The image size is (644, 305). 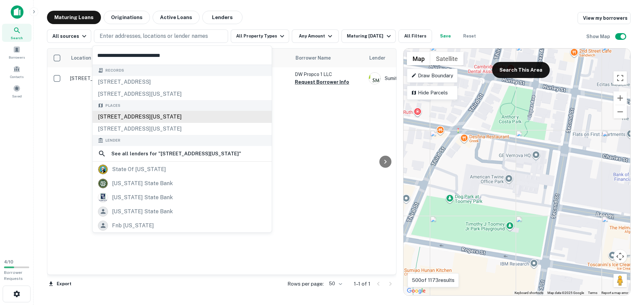 I want to click on span: Saved, so click(x=17, y=96).